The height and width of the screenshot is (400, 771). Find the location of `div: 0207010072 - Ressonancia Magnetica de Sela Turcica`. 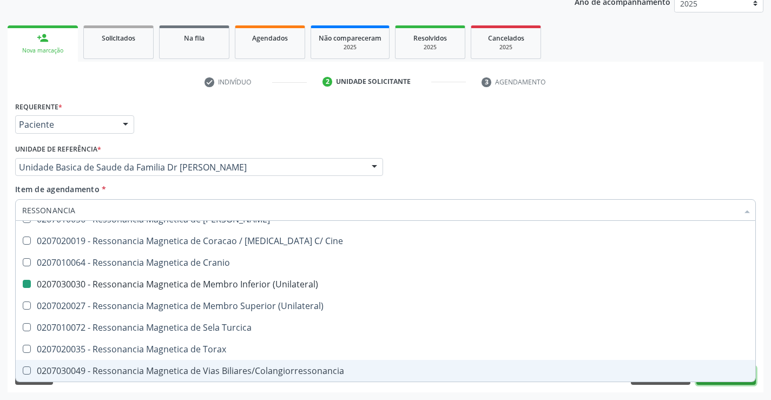

div: 0207010072 - Ressonancia Magnetica de Sela Turcica is located at coordinates (385, 327).